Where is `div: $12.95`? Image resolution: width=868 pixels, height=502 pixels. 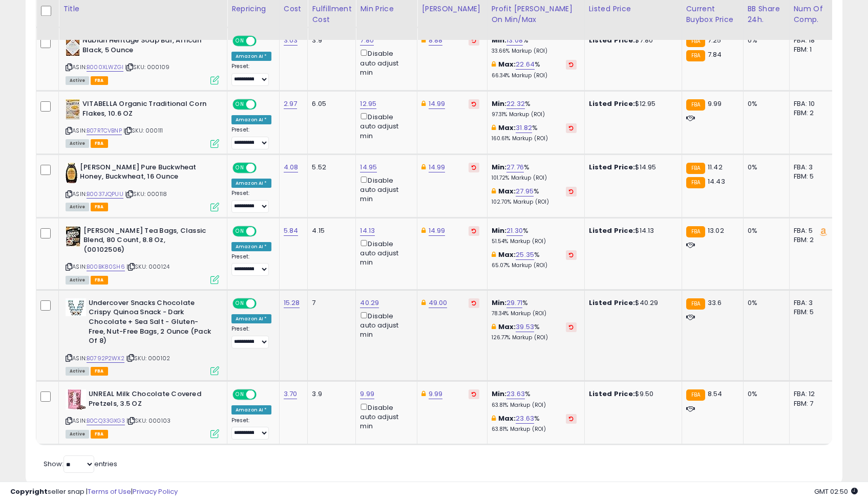 div: $12.95 is located at coordinates (632, 104).